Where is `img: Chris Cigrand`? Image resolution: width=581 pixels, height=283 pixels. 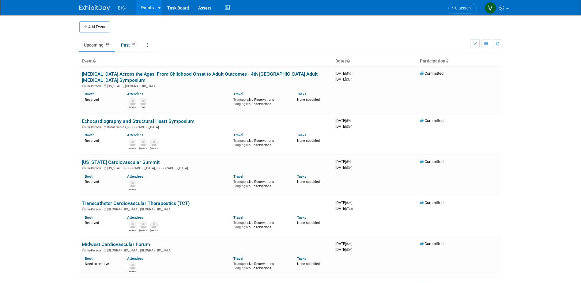
img: Chris Cigrand is located at coordinates (154, 143).